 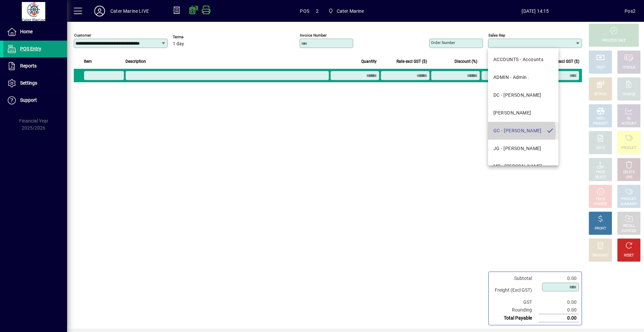 What do you see at coordinates (178, 44) in the screenshot?
I see `span: 1 day` at bounding box center [178, 44].